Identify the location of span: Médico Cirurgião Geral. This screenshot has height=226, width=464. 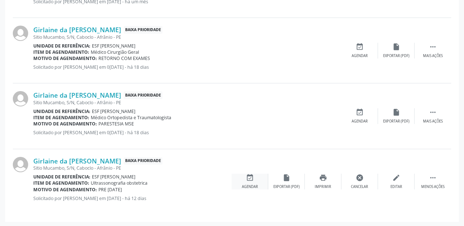
(115, 52).